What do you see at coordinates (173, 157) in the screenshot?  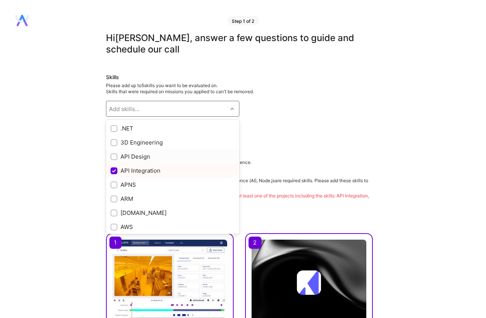 I see `div: API Design` at bounding box center [173, 157].